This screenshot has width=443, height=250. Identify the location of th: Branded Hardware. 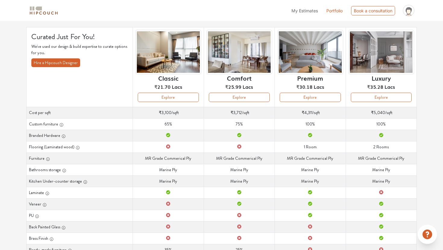
(80, 136).